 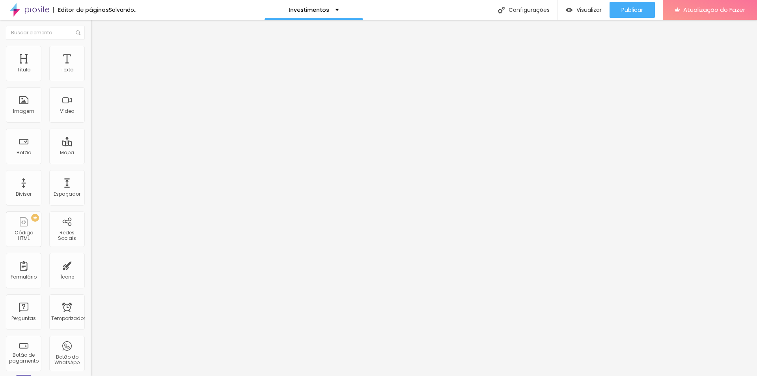 I want to click on font: Divisor, so click(x=24, y=194).